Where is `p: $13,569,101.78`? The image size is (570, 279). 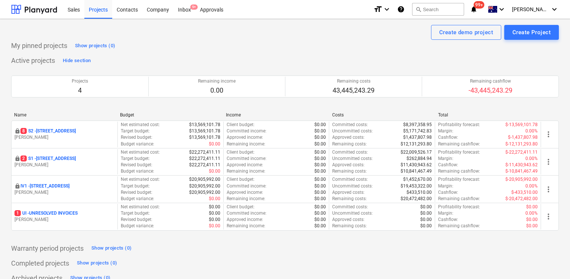 p: $13,569,101.78 is located at coordinates (205, 131).